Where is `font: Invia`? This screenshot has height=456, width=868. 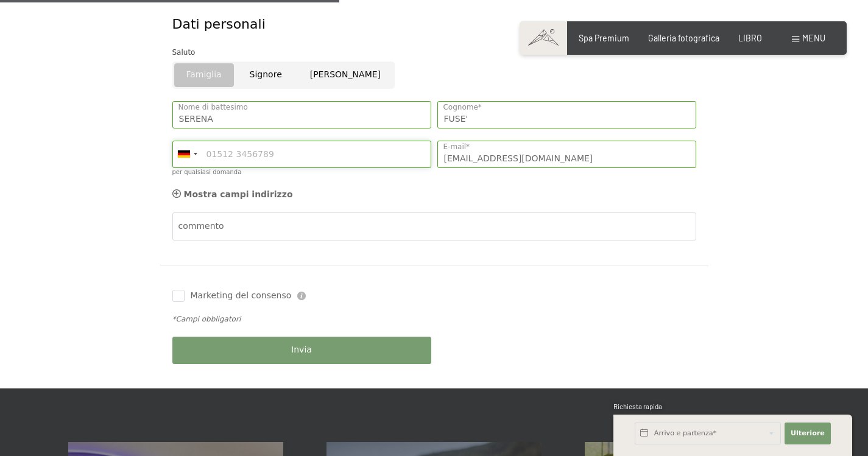 font: Invia is located at coordinates (301, 350).